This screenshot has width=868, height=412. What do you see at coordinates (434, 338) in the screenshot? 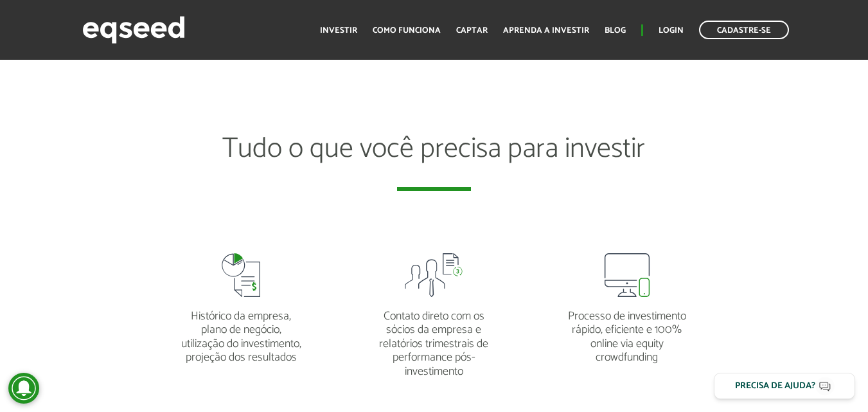
I see `p: Contato direto com os sócios da empresa e relatórios trimestrais de performance pós-investimento` at bounding box center [434, 338].